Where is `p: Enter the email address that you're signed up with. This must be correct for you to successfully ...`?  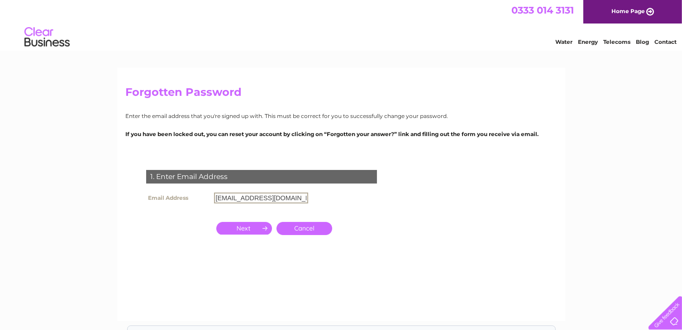 p: Enter the email address that you're signed up with. This must be correct for you to successfully ... is located at coordinates (341, 116).